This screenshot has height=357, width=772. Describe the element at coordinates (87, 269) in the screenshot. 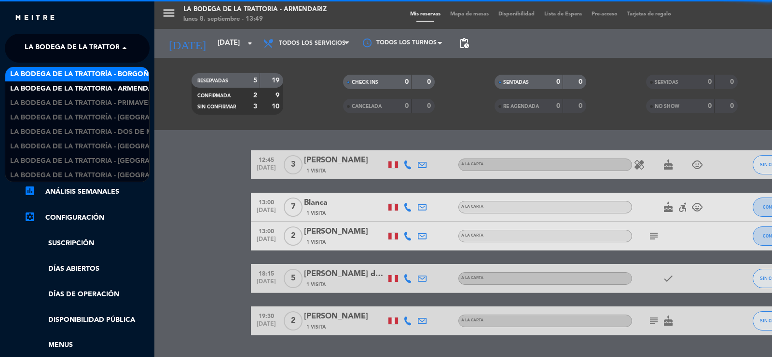

I see `a: Días abiertos` at that location.